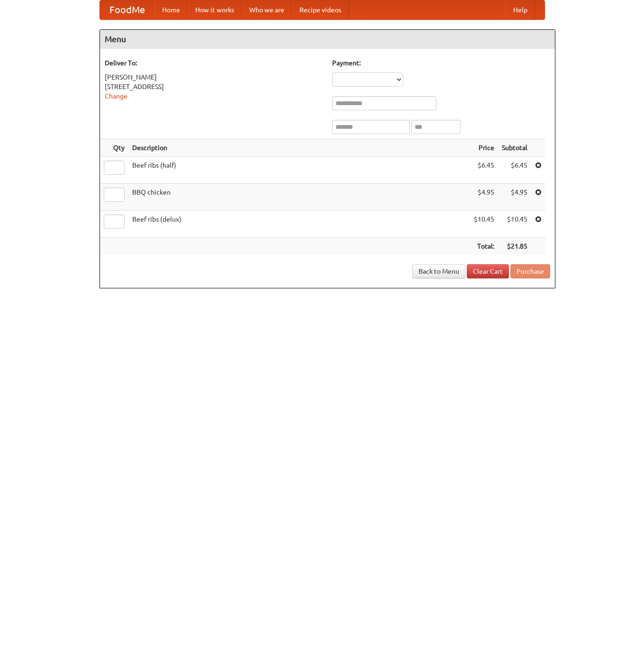  What do you see at coordinates (215, 10) in the screenshot?
I see `a: How it works` at bounding box center [215, 10].